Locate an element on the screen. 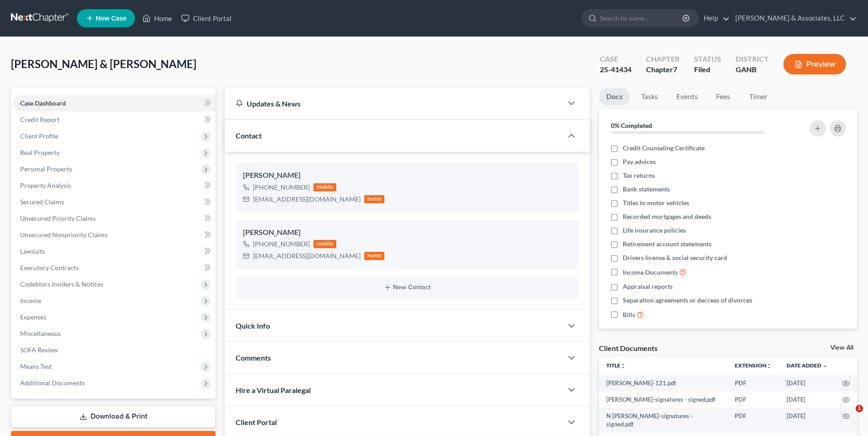 This screenshot has width=868, height=436. span: Client Profile is located at coordinates (39, 135).